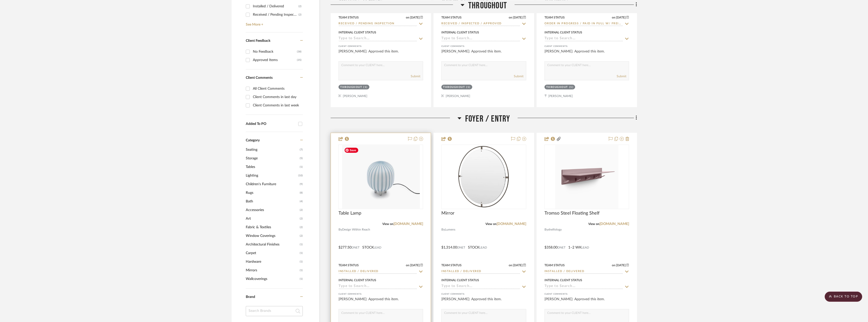  I want to click on button: Submit, so click(415, 76).